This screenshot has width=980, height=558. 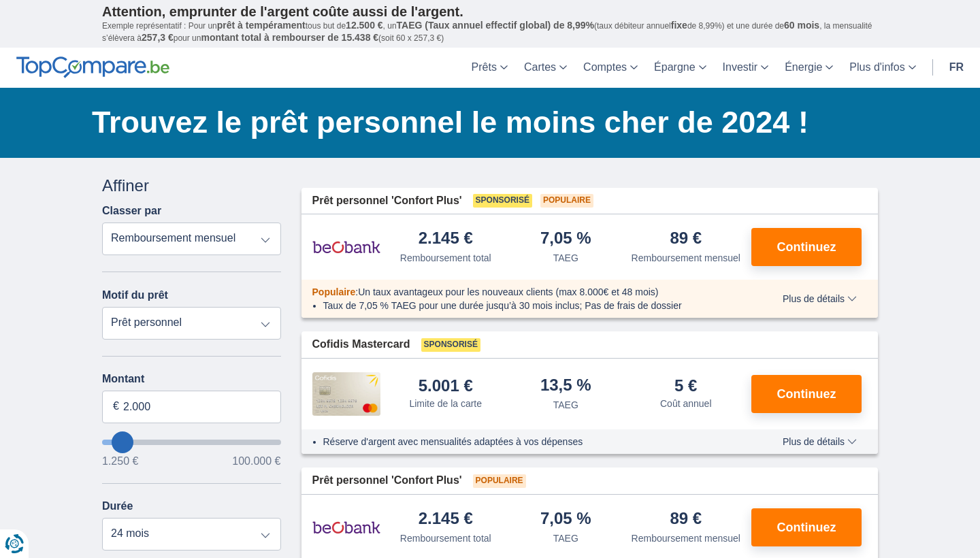 What do you see at coordinates (490, 68) in the screenshot?
I see `a: Prêts` at bounding box center [490, 68].